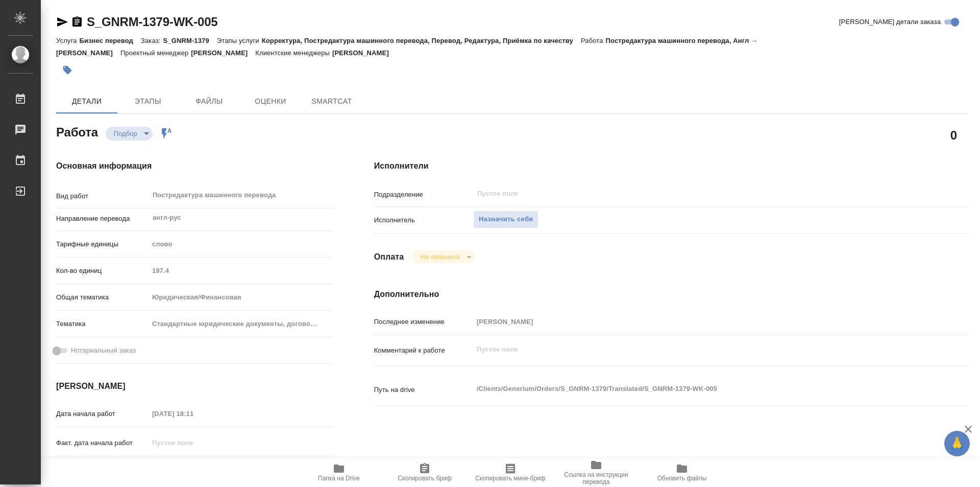  Describe the element at coordinates (423, 195) in the screenshot. I see `p: Подразделение` at that location.